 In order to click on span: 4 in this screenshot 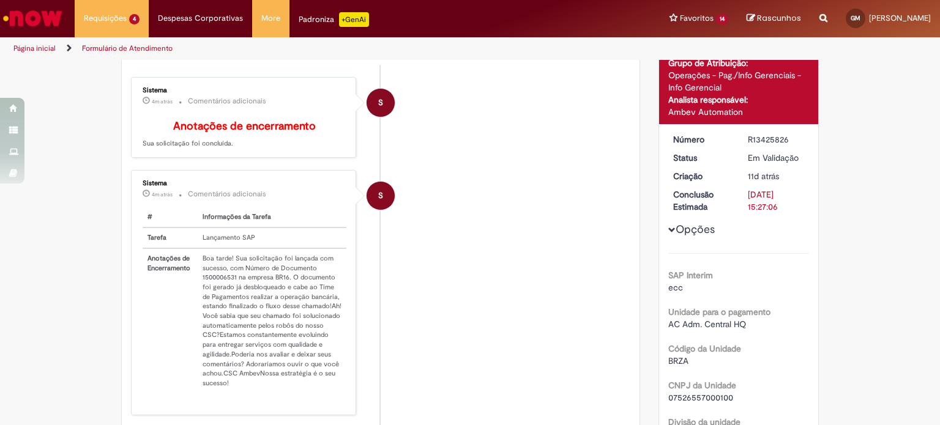, I will do `click(134, 19)`.